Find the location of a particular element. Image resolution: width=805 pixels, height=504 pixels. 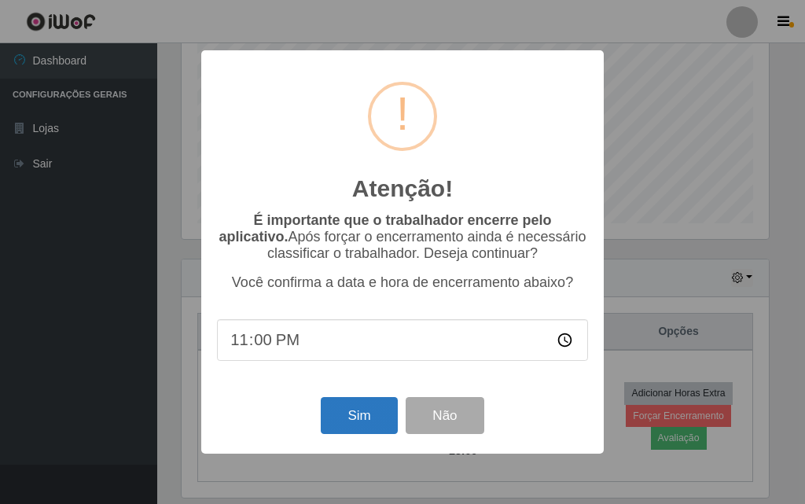

p: Após forçar o encerramento ainda é necessário classificar o trabalhador. Deseja continuar? is located at coordinates (403, 237).